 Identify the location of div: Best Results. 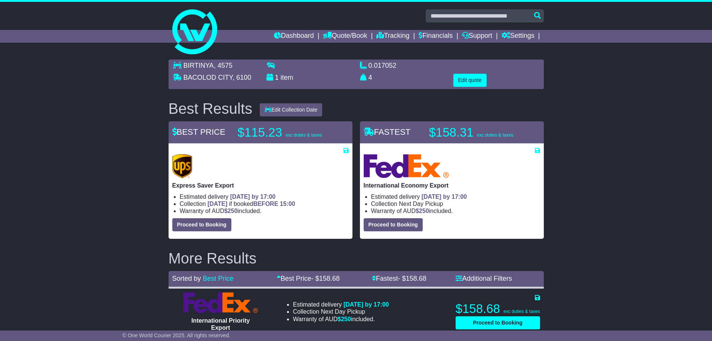
(211, 108).